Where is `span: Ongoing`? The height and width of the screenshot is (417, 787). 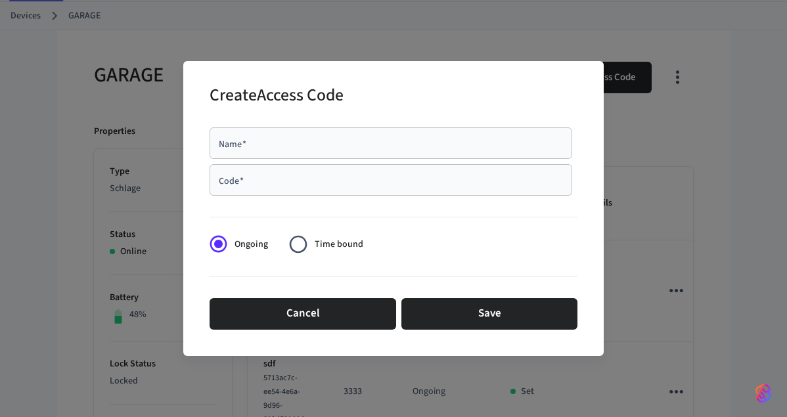 span: Ongoing is located at coordinates (251, 244).